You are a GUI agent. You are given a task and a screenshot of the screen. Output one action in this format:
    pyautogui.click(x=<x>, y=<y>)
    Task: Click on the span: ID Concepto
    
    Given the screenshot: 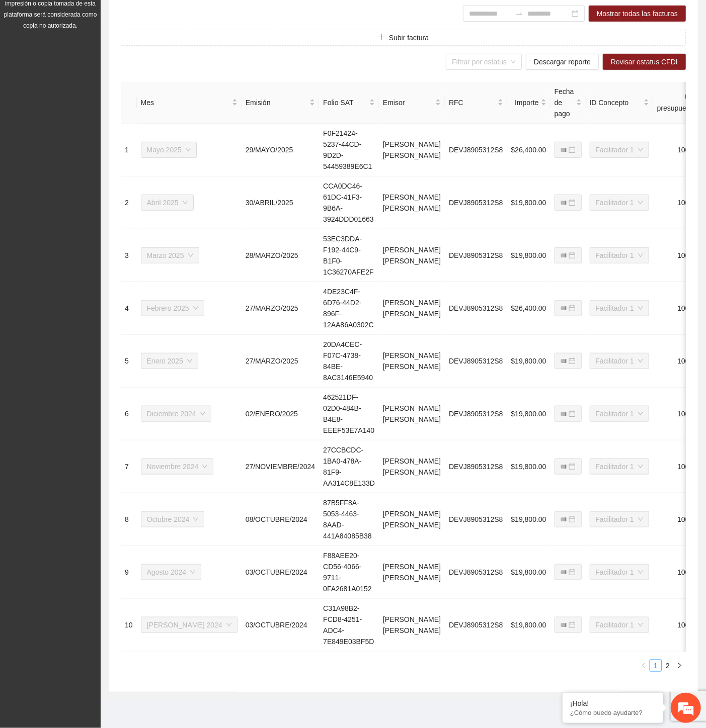 What is the action you would take?
    pyautogui.click(x=615, y=103)
    